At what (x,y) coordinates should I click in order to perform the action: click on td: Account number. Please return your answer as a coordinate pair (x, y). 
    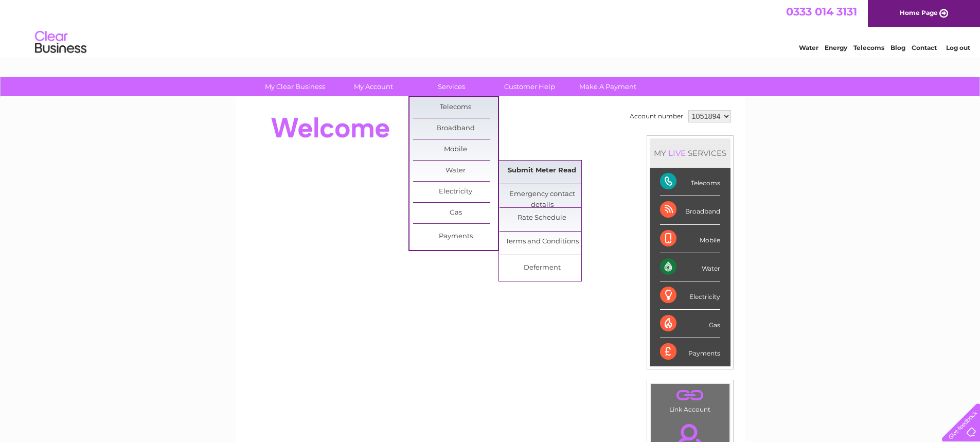
    Looking at the image, I should click on (657, 116).